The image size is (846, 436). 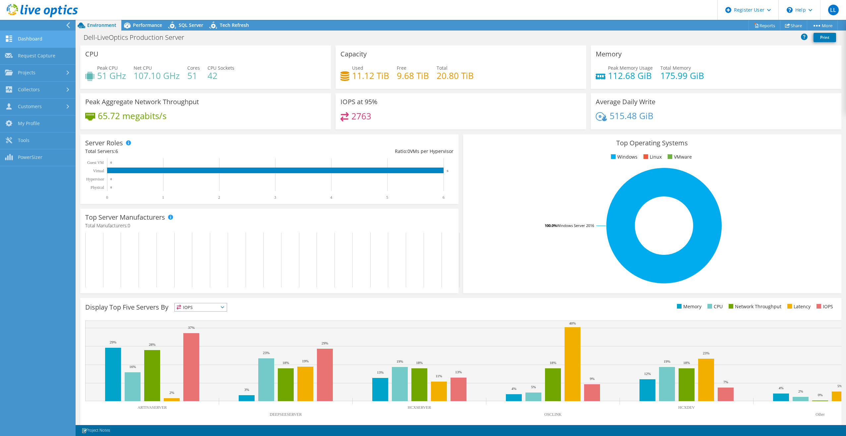 What do you see at coordinates (117, 151) in the screenshot?
I see `span: 6` at bounding box center [117, 151].